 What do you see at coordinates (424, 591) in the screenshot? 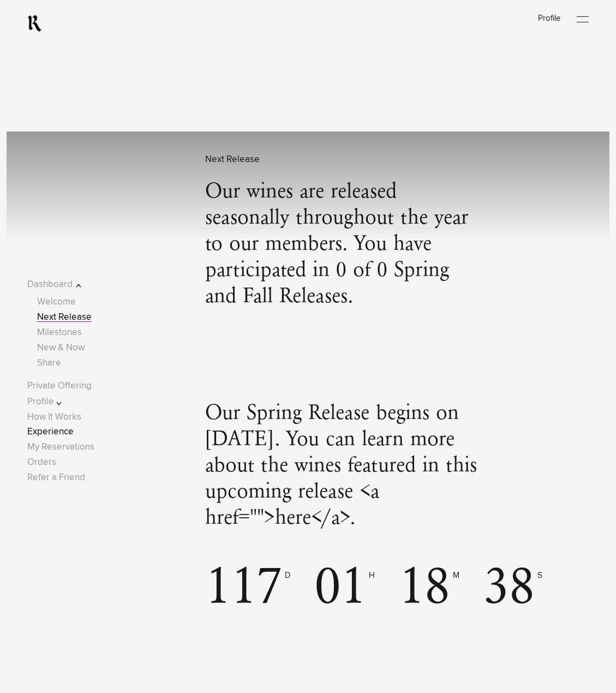
I see `span: 18` at bounding box center [424, 591].